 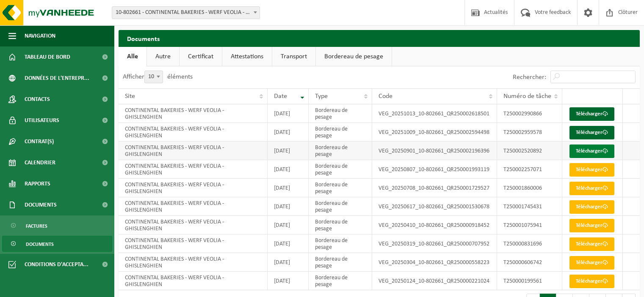 I want to click on td: VEG_20250901_10-802661_QR250002196396, so click(x=434, y=151).